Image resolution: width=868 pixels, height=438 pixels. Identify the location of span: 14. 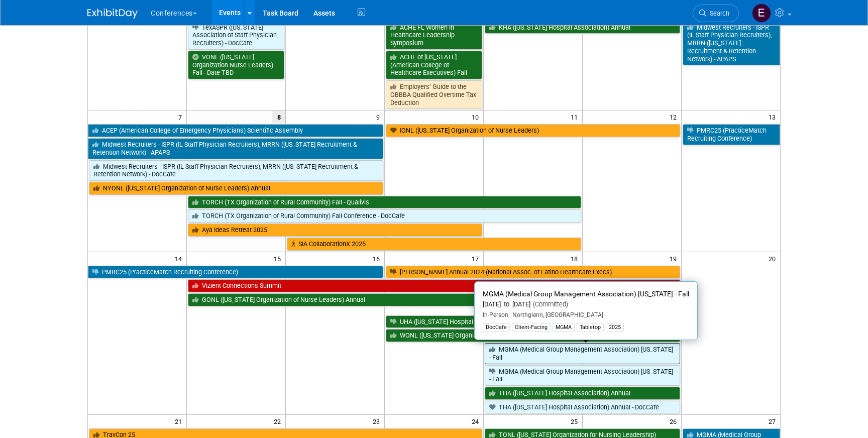
(180, 258).